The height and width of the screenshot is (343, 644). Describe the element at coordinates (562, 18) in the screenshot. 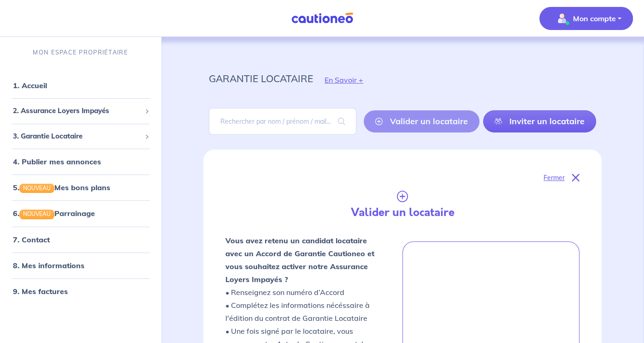

I see `img: illu_account_valid_menu.svg` at that location.